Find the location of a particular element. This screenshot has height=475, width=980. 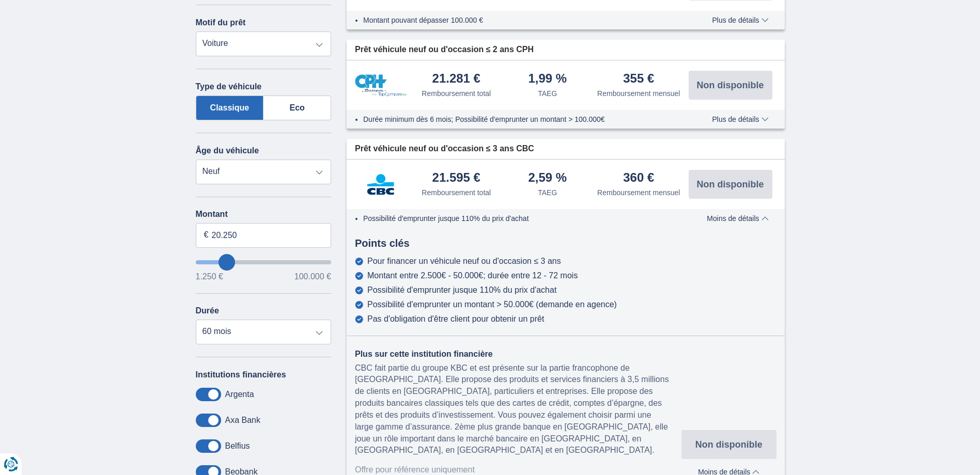

li: Durée minimum dès 6 mois; Possibilité d'emprunter un montant > 100.000€ is located at coordinates (522, 119).